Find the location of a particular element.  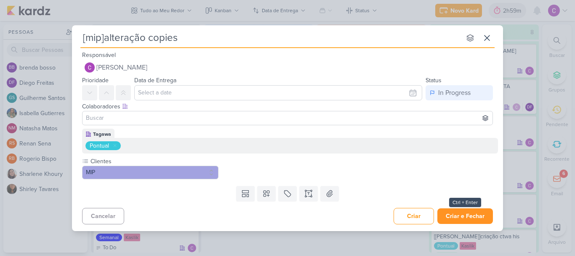

button: Criar e Fechar is located at coordinates (465, 216).